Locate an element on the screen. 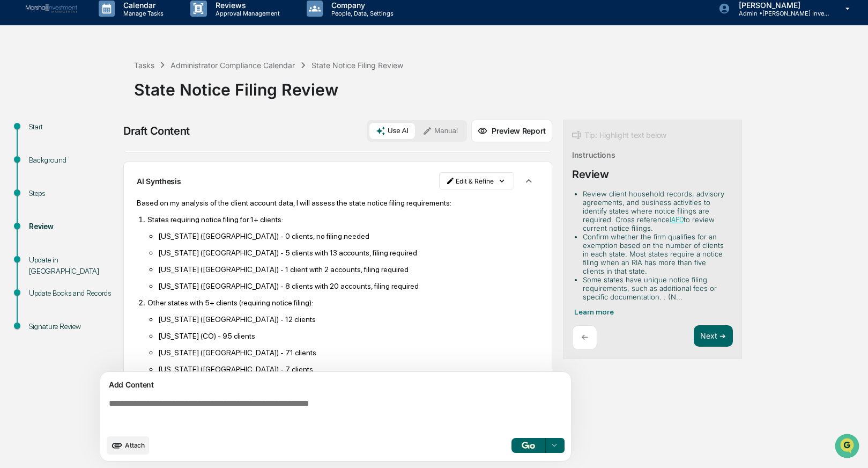 This screenshot has height=468, width=868. div: Draft Content is located at coordinates (157, 131).